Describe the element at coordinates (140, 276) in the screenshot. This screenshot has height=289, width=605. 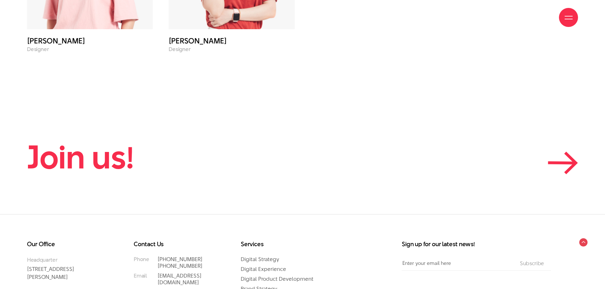
I see `small: Email` at that location.